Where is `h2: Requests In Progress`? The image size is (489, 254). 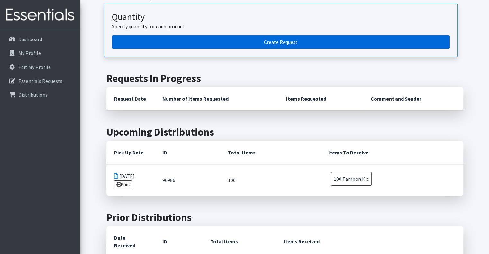
h2: Requests In Progress is located at coordinates (285, 78).